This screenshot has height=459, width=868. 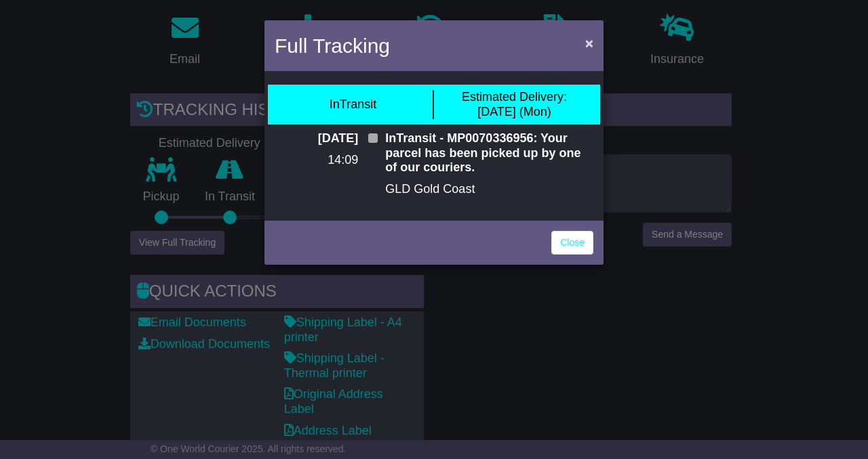 What do you see at coordinates (489, 190) in the screenshot?
I see `p: GLD Gold Coast` at bounding box center [489, 190].